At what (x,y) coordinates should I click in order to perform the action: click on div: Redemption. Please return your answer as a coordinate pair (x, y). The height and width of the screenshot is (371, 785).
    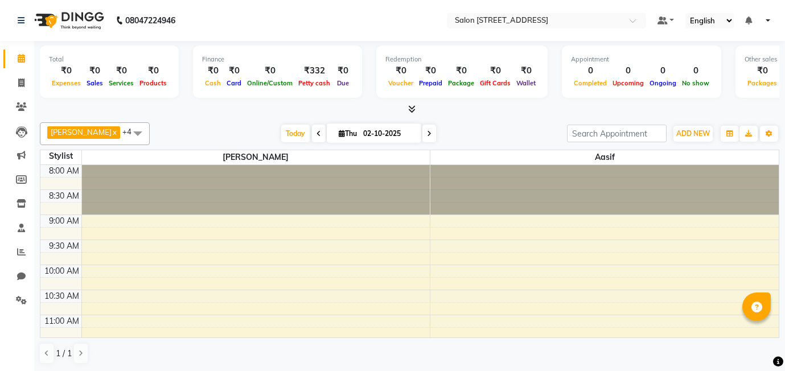
    Looking at the image, I should click on (462, 59).